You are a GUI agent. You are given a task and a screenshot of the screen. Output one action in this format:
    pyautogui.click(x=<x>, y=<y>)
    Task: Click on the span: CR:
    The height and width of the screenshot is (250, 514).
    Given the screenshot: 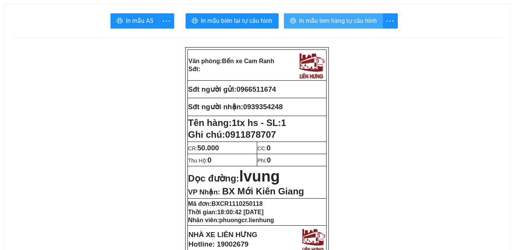 What is the action you would take?
    pyautogui.click(x=203, y=148)
    